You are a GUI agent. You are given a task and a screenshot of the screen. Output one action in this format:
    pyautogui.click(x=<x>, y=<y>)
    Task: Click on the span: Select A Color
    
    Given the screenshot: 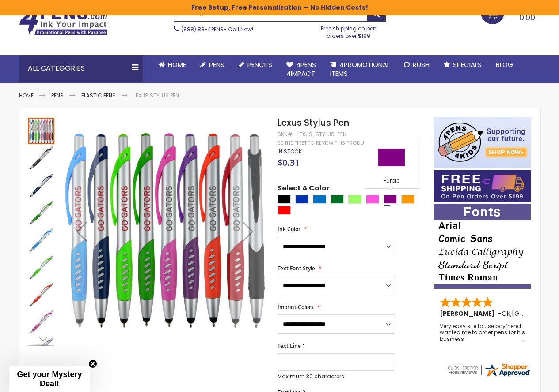 What is the action you would take?
    pyautogui.click(x=304, y=189)
    